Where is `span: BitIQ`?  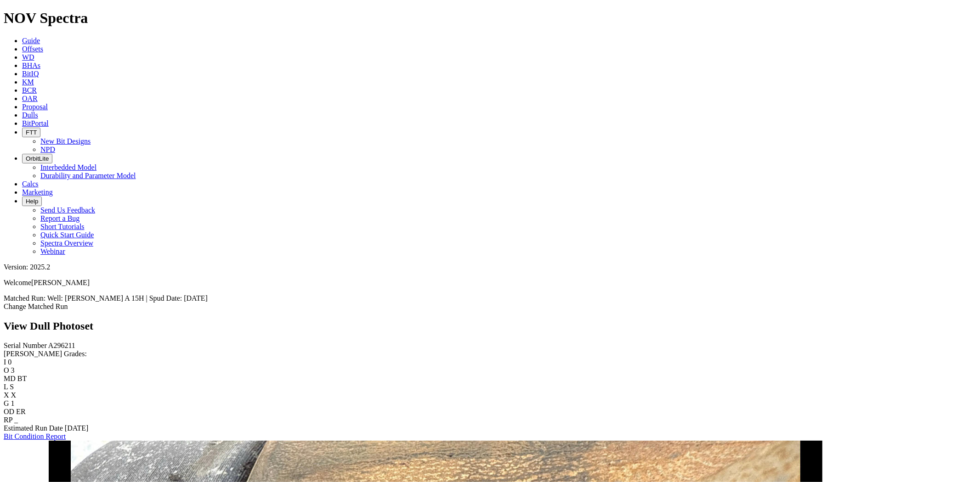
span: BitIQ is located at coordinates (30, 73).